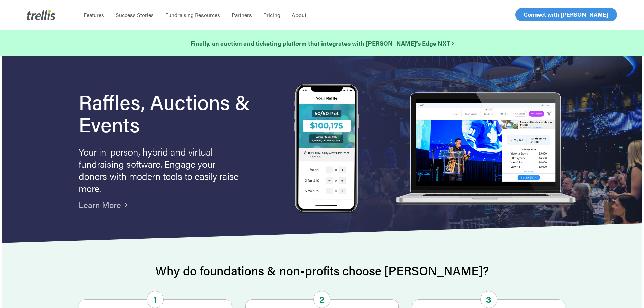 Image resolution: width=644 pixels, height=308 pixels. I want to click on p: Your in-person, hybrid and virtual fundraising software. Engage your donors with modern tools to ..., so click(160, 170).